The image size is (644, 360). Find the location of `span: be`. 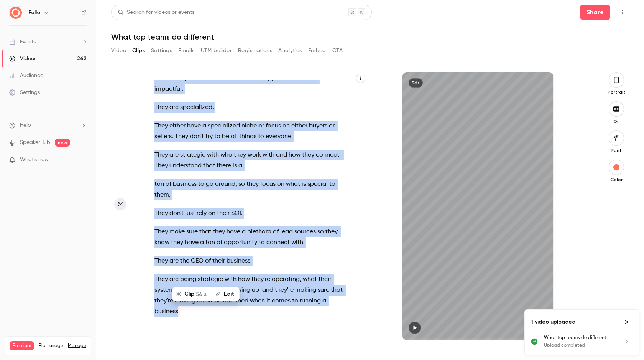

span: be is located at coordinates (225, 136).